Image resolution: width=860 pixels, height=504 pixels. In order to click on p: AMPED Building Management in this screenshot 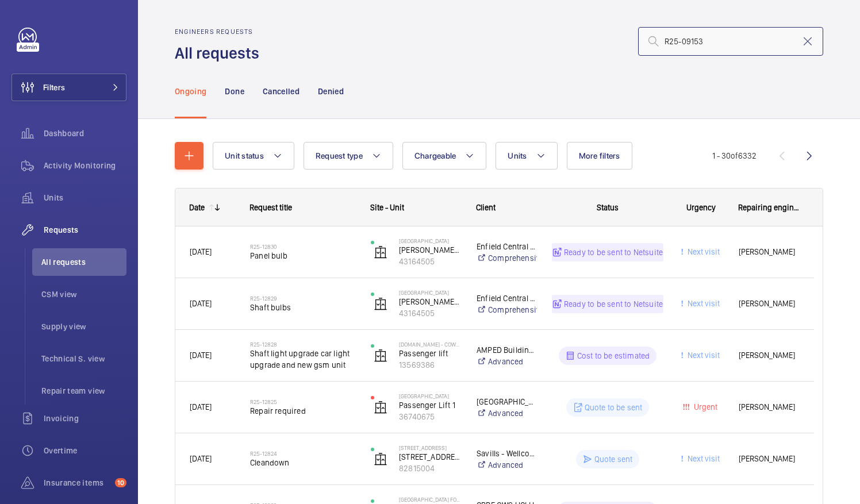, I will do `click(506, 350)`.